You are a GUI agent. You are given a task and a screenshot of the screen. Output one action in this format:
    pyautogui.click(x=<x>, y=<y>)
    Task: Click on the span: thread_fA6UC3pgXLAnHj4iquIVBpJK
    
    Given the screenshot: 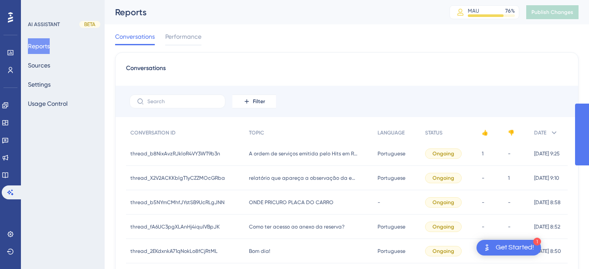 What is the action you would take?
    pyautogui.click(x=175, y=227)
    